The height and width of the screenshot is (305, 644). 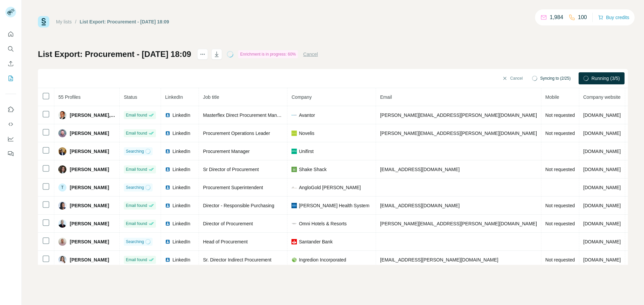 What do you see at coordinates (11, 154) in the screenshot?
I see `button: Feedback` at bounding box center [11, 154].